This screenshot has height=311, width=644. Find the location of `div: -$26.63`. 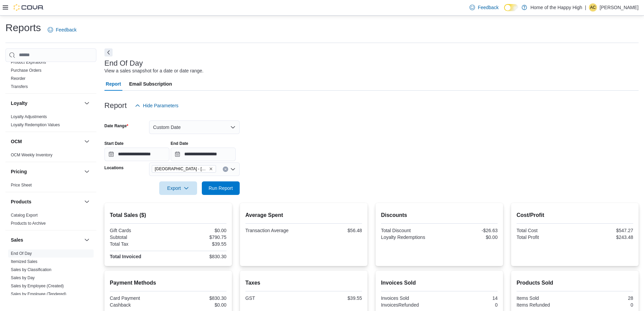

div: -$26.63 is located at coordinates (469, 230).